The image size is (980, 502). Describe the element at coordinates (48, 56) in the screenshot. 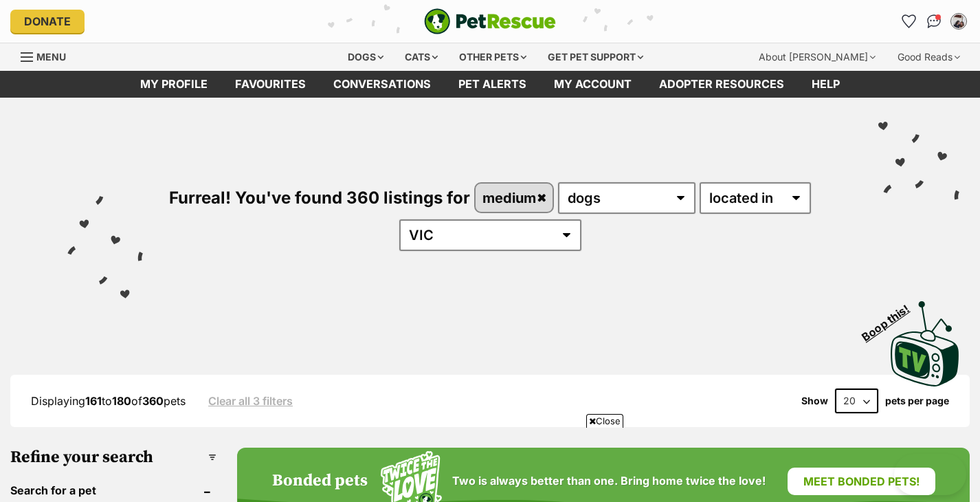

I see `a: Menu` at that location.